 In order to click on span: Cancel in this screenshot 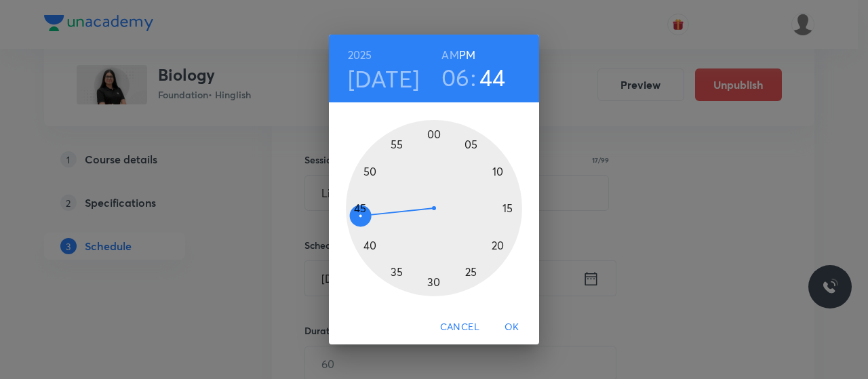, I will do `click(459, 327)`.